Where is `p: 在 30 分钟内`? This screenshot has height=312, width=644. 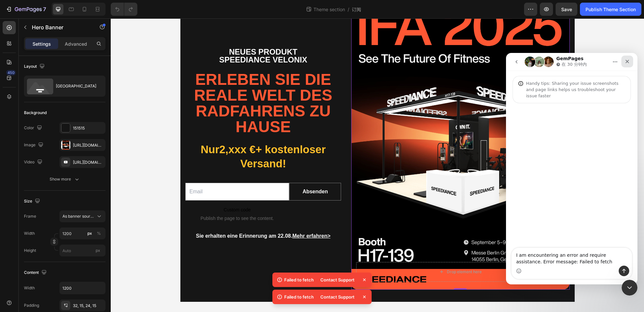
p: 在 30 分钟内 is located at coordinates (68, 12).